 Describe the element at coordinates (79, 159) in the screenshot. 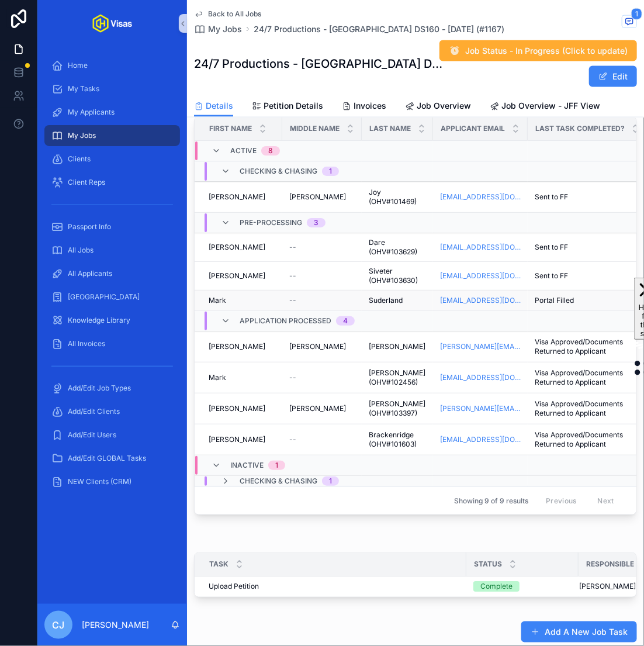

I see `span: Clients` at that location.